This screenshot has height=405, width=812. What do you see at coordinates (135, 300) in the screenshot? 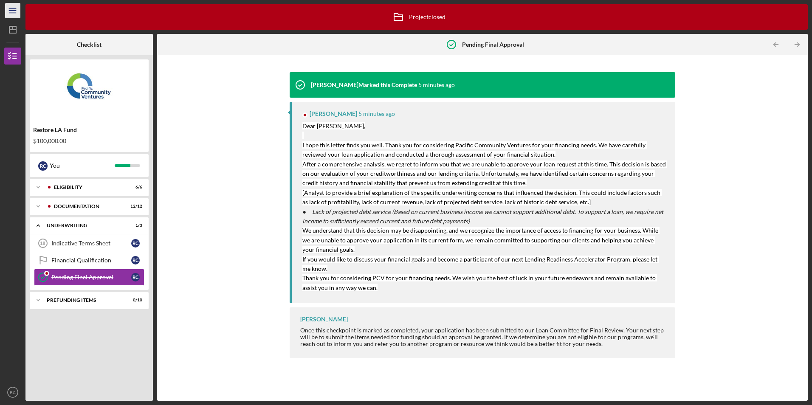
I see `div: 0 / 10` at bounding box center [135, 300].